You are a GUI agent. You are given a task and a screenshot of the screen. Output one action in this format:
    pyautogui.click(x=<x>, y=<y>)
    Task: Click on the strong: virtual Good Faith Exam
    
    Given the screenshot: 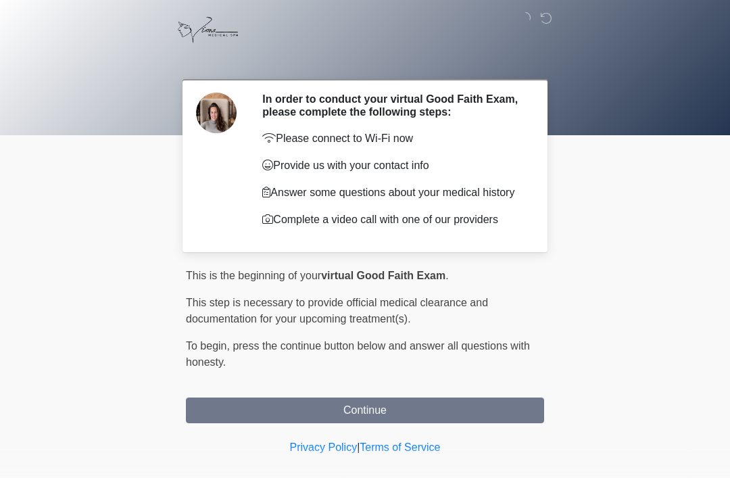 What is the action you would take?
    pyautogui.click(x=383, y=275)
    